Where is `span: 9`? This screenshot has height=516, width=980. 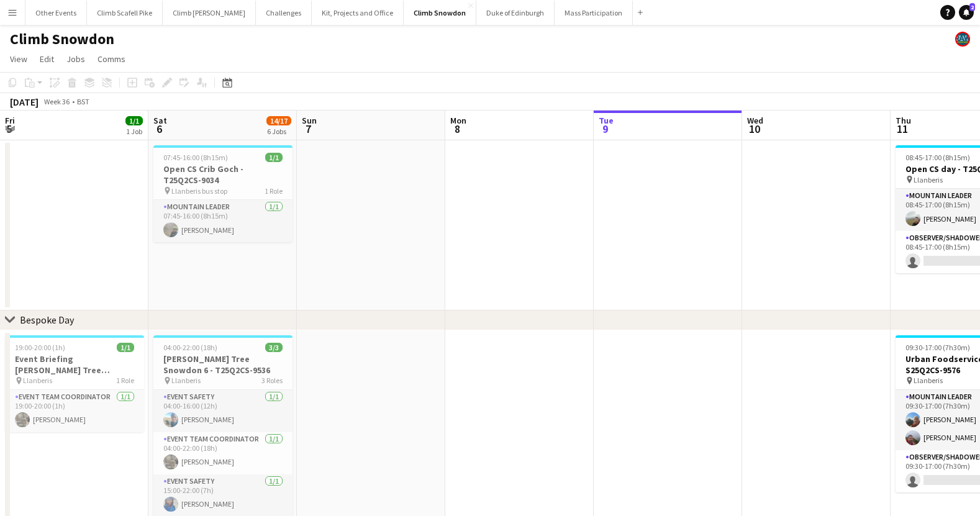 span: 9 is located at coordinates (605, 129).